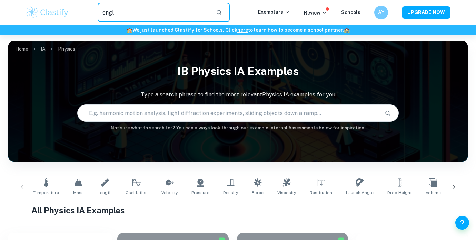  I want to click on span: Launch Angle, so click(360, 192).